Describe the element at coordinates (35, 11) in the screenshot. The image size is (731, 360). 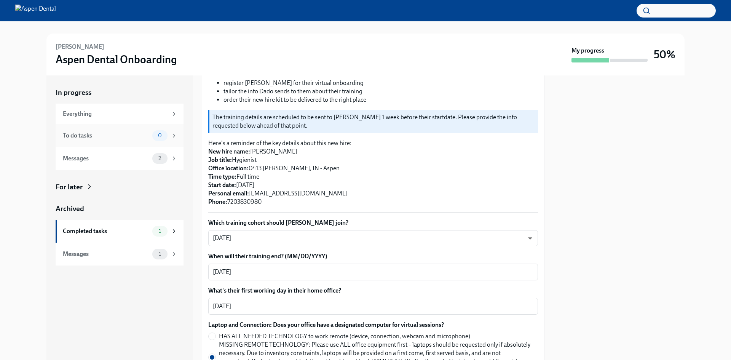
I see `img: Aspen Dental` at that location.